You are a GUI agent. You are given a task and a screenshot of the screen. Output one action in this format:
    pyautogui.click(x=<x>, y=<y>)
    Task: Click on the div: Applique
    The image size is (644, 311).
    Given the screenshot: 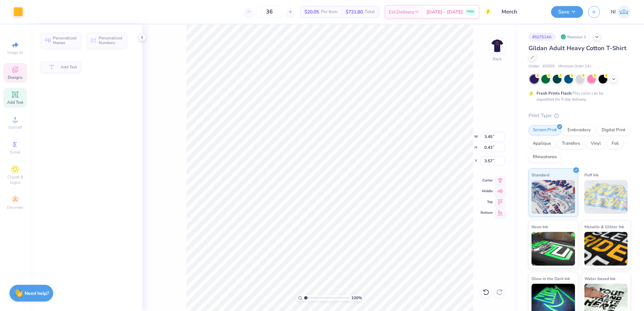 What is the action you would take?
    pyautogui.click(x=542, y=144)
    